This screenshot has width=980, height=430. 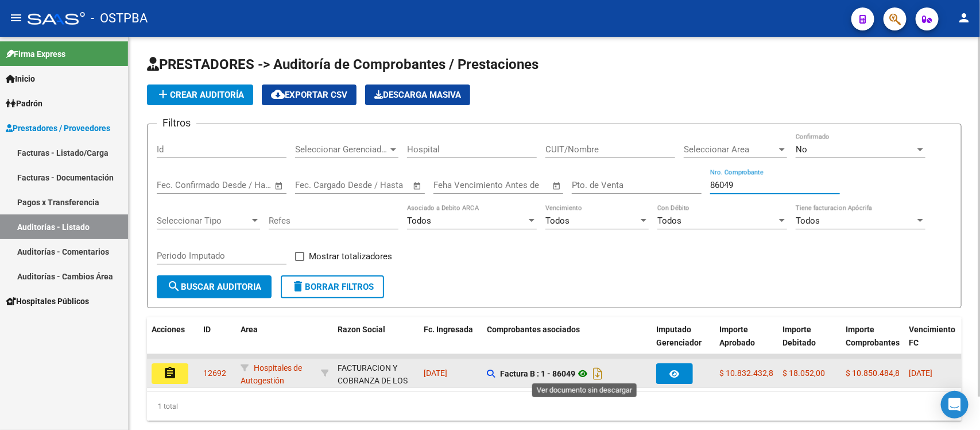 I want to click on span: Importe Aprobado, so click(x=737, y=335).